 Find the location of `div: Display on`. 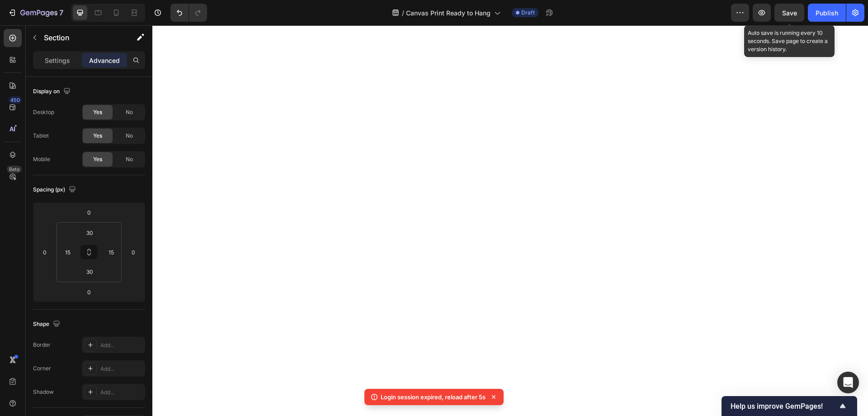

div: Display on is located at coordinates (52, 92).